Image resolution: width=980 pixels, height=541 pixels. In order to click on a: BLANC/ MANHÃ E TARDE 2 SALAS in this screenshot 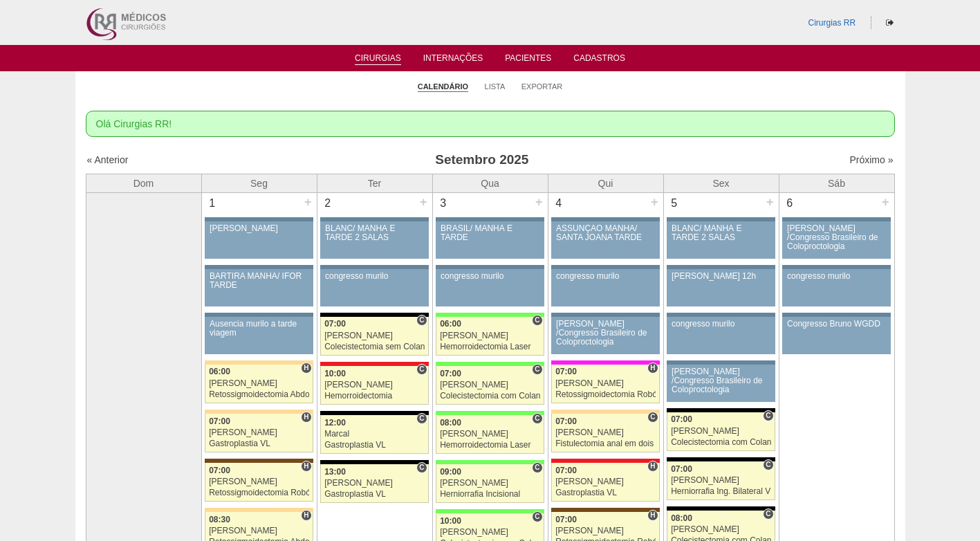, I will do `click(720, 240)`.